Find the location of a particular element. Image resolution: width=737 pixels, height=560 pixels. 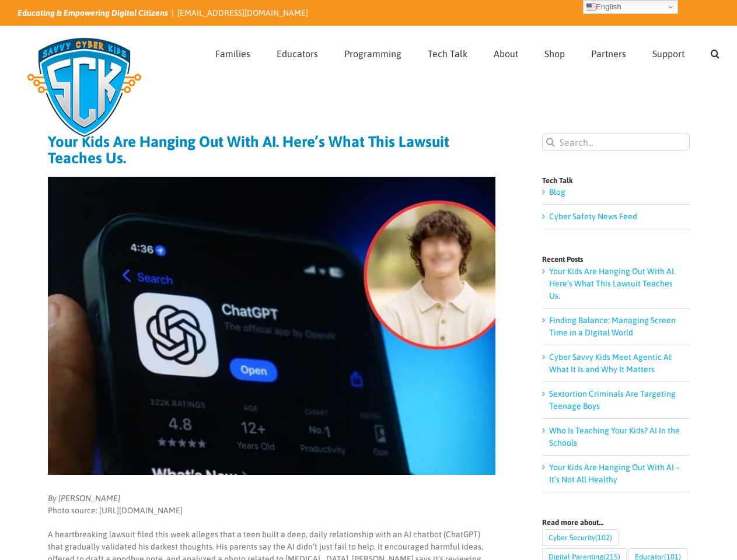

span: Programming is located at coordinates (372, 53).